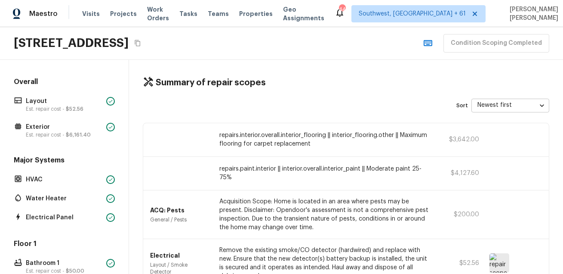 The width and height of the screenshot is (563, 274). Describe the element at coordinates (325, 214) in the screenshot. I see `p: Acquisition Scope: Home is located in an area where pests may be present. Disclaimer: Opendoor's ...` at that location.